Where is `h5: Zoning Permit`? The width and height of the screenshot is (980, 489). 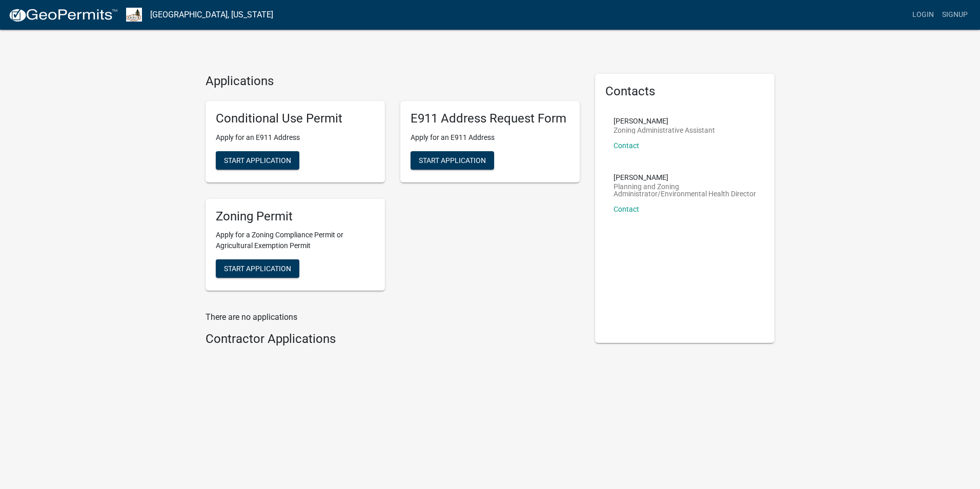
h5: Zoning Permit is located at coordinates (296, 217).